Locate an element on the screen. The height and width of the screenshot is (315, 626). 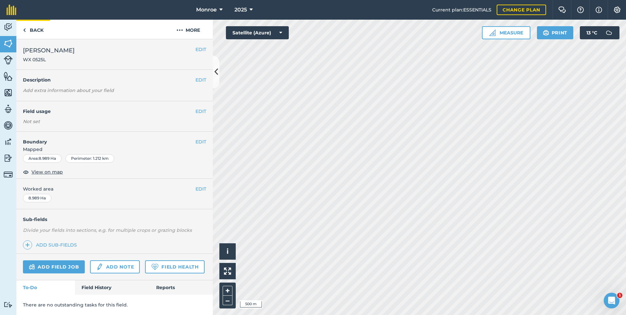
div: 8.989 Ha is located at coordinates (37, 198).